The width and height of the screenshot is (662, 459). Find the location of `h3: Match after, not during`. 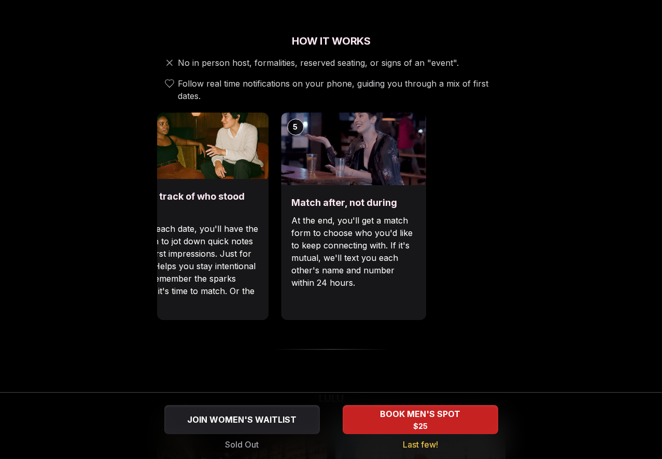

h3: Match after, not during is located at coordinates (354, 203).